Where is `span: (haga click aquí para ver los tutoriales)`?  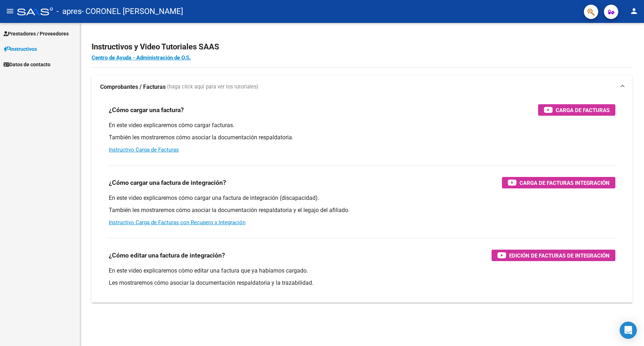 span: (haga click aquí para ver los tutoriales) is located at coordinates (213, 87).